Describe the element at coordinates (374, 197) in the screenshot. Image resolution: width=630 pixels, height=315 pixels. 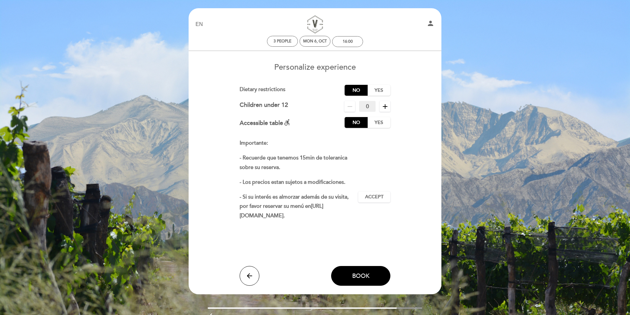
I see `button: Accept` at that location.